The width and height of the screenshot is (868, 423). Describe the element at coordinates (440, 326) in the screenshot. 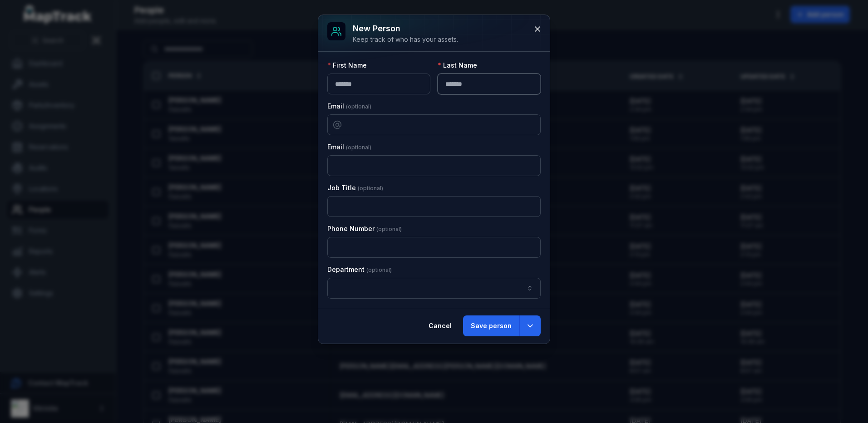

I see `button: Cancel` at that location.